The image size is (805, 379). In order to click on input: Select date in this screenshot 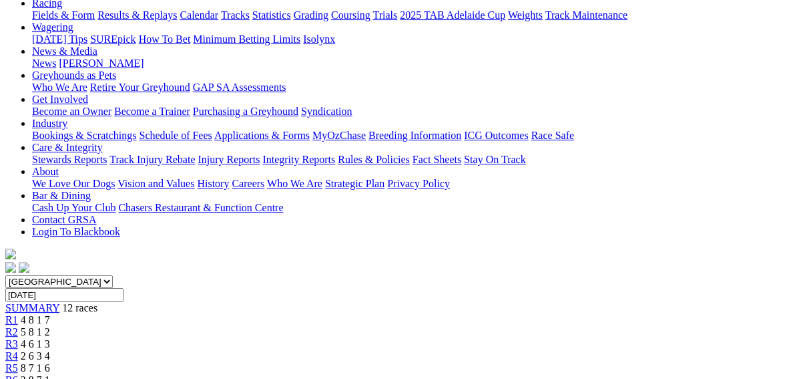, I will do `click(64, 295)`.